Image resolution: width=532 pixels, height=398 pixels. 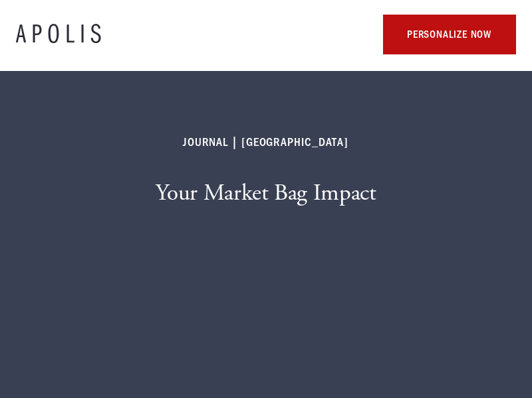 I want to click on a: personalize now, so click(x=449, y=35).